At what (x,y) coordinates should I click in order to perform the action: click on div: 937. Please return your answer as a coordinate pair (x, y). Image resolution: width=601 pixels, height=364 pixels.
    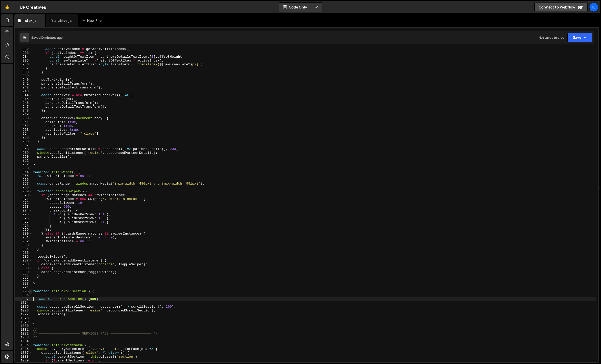
    Looking at the image, I should click on (24, 68).